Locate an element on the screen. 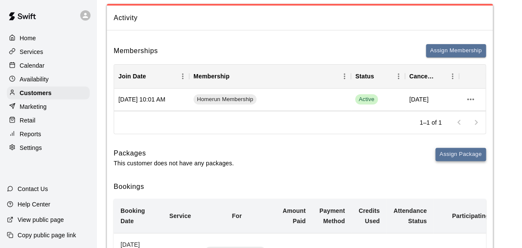 Image resolution: width=522 pixels, height=248 pixels. b: Amount Paid is located at coordinates (294, 216).